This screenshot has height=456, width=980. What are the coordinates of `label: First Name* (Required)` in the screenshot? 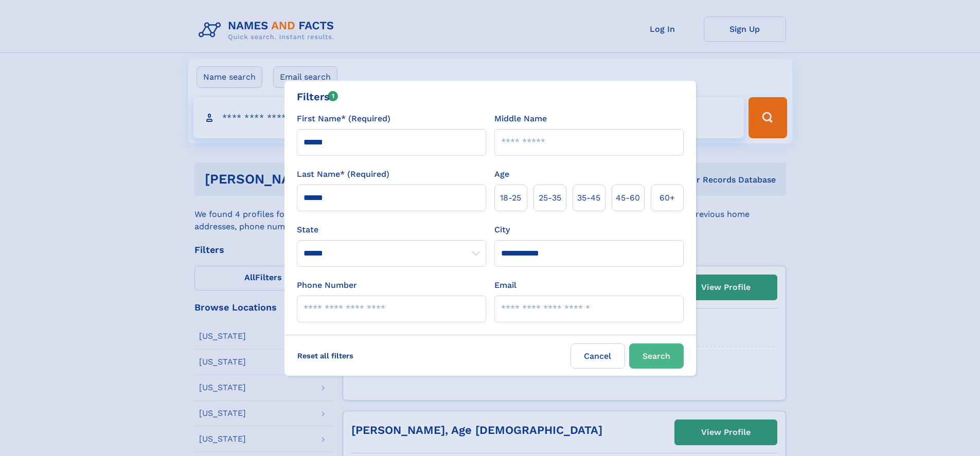 It's located at (344, 118).